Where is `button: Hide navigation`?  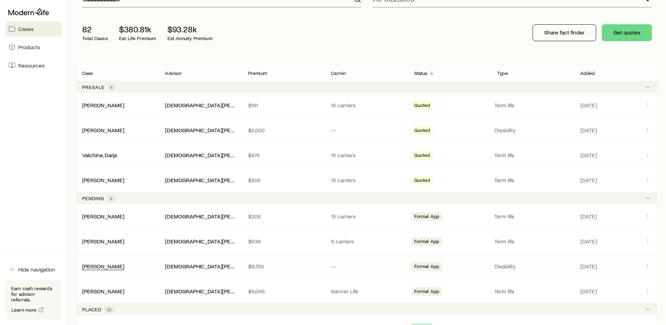 button: Hide navigation is located at coordinates (34, 269).